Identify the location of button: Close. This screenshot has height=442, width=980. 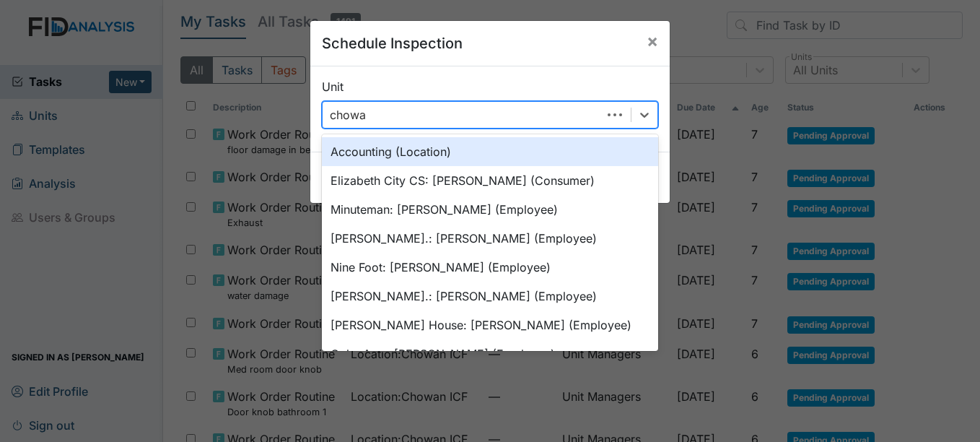
(653, 41).